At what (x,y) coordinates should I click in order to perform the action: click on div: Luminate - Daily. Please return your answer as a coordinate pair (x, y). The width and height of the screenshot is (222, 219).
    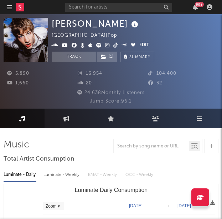
    Looking at the image, I should click on (20, 175).